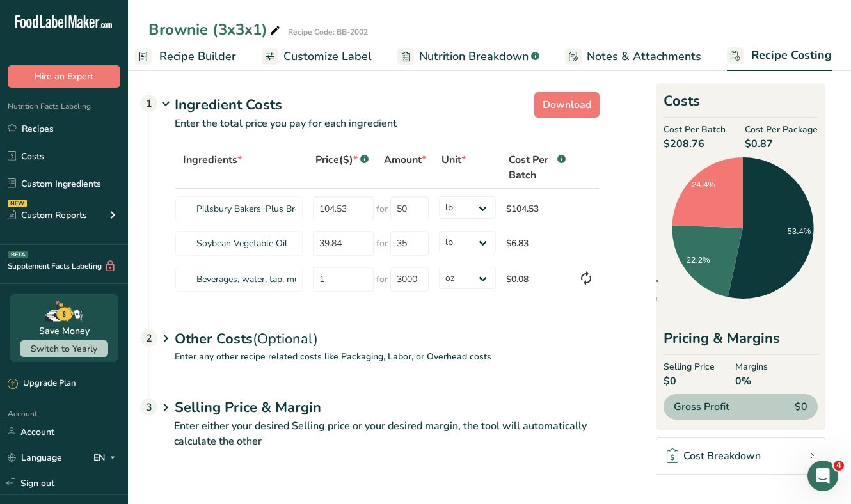 The height and width of the screenshot is (504, 851). Describe the element at coordinates (64, 349) in the screenshot. I see `button: Switch to Yearly` at that location.